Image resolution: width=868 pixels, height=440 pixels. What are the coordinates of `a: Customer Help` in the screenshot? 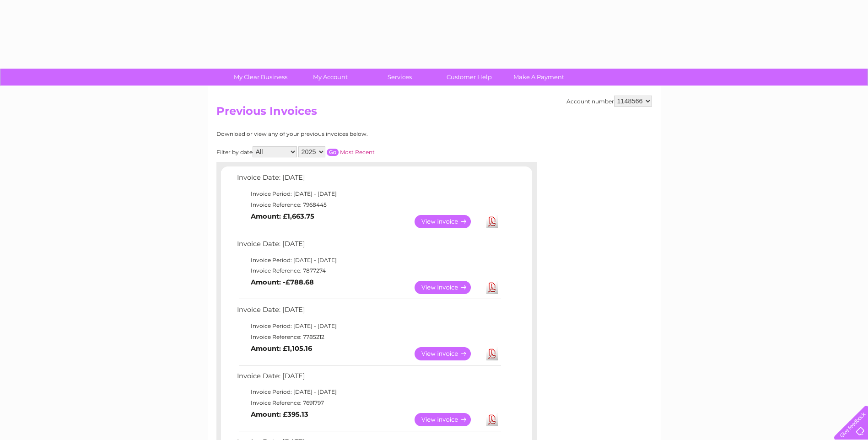 It's located at (469, 77).